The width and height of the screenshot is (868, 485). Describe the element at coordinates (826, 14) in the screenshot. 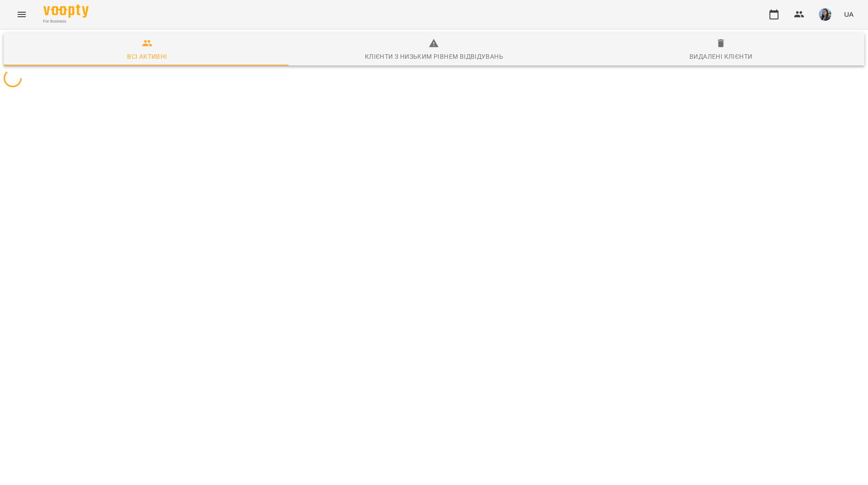

I see `img: b6e1badff8a581c3b3d1def27785cccf.jpg` at that location.